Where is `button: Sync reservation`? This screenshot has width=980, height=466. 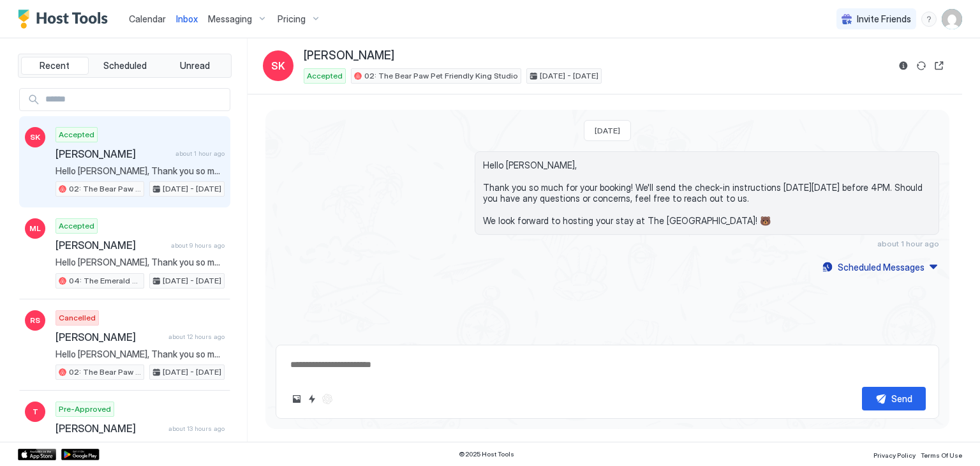
button: Sync reservation is located at coordinates (921, 66).